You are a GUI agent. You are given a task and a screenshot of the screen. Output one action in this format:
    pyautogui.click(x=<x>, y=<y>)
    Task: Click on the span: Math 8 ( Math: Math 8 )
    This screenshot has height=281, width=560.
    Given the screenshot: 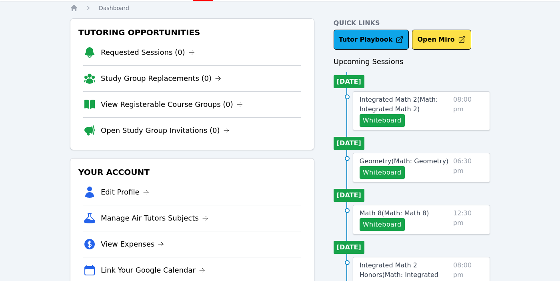 What is the action you would take?
    pyautogui.click(x=395, y=213)
    